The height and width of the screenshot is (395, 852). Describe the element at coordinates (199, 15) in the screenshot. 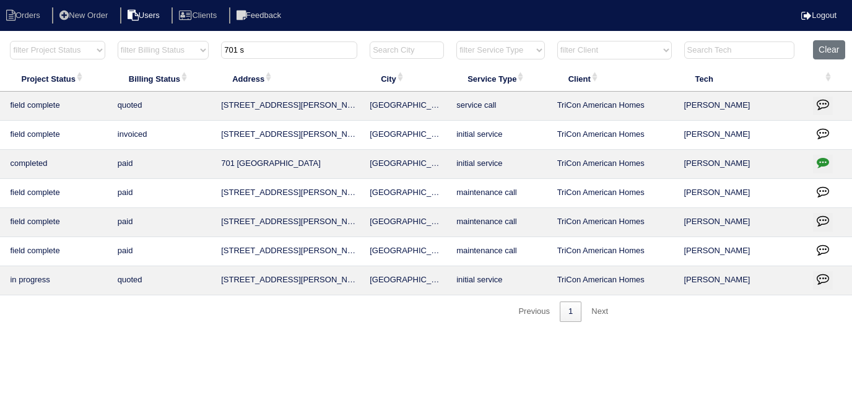

I see `a: Clients` at that location.